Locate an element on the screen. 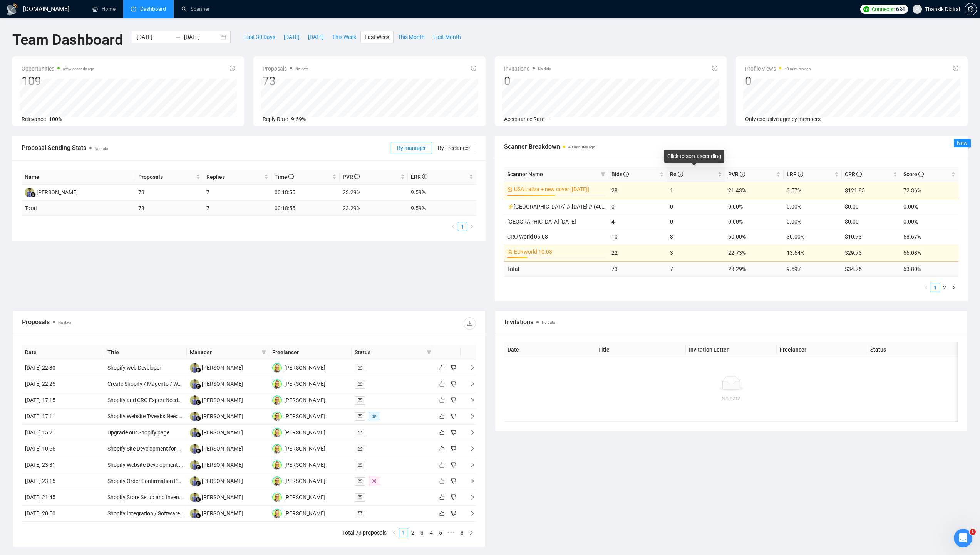 The width and height of the screenshot is (980, 555). button: download is located at coordinates (469, 323).